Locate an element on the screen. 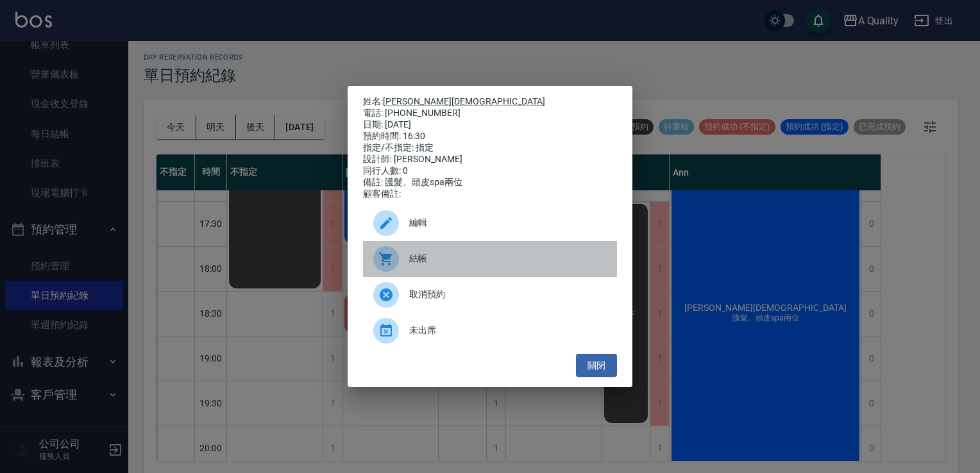  span: 編輯 is located at coordinates (508, 222).